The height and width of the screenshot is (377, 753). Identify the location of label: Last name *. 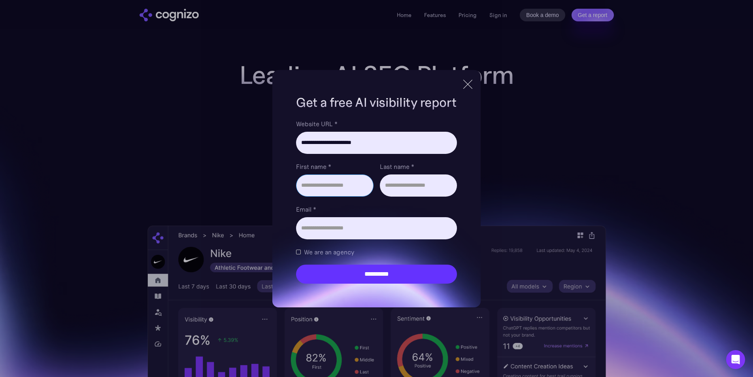
(418, 166).